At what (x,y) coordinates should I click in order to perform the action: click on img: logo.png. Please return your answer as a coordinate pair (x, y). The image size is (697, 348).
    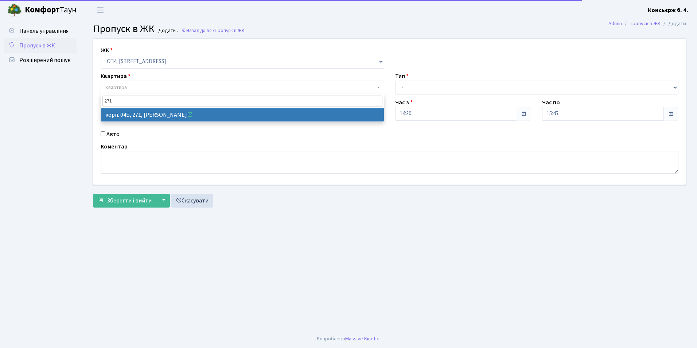
    Looking at the image, I should click on (15, 10).